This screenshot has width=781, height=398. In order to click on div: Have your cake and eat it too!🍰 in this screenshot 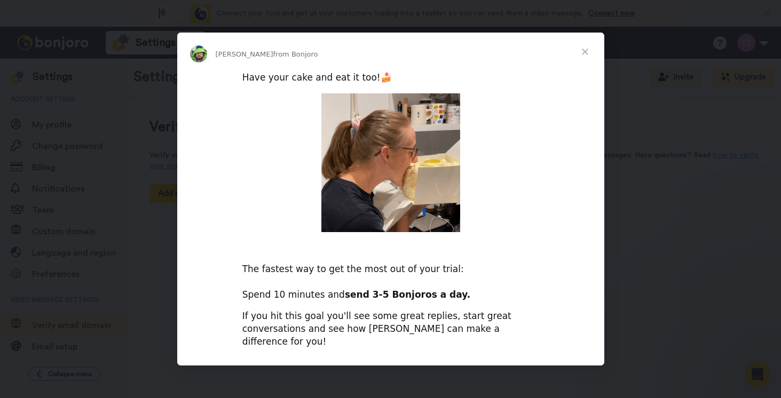, I will do `click(391, 78)`.